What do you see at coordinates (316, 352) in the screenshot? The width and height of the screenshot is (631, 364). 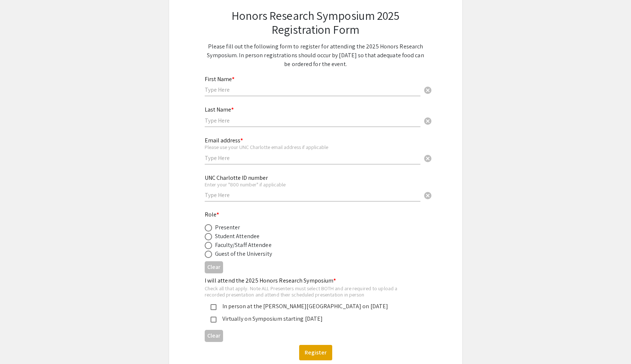 I see `button: Register` at bounding box center [316, 352].